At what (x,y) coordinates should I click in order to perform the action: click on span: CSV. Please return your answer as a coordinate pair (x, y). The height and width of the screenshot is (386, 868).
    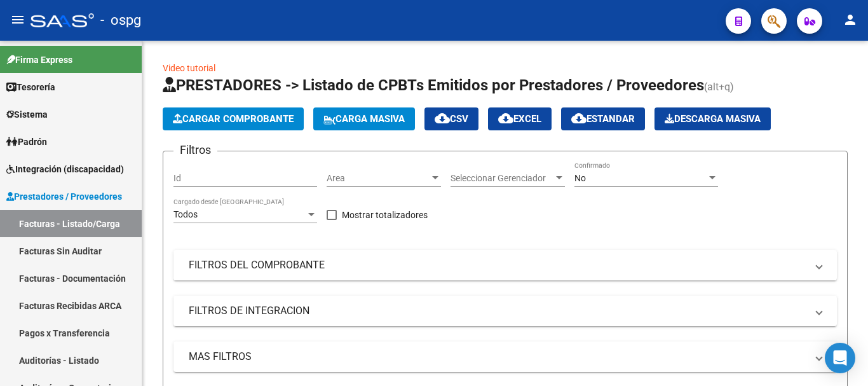
    Looking at the image, I should click on (451, 119).